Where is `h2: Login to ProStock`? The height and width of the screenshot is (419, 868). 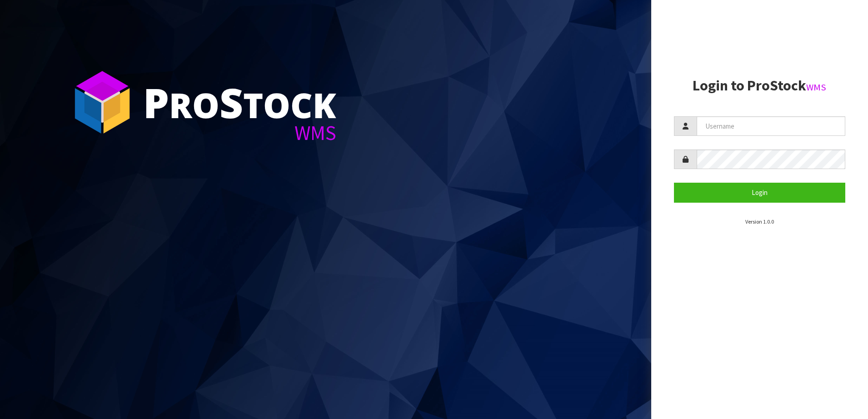 h2: Login to ProStock is located at coordinates (760, 86).